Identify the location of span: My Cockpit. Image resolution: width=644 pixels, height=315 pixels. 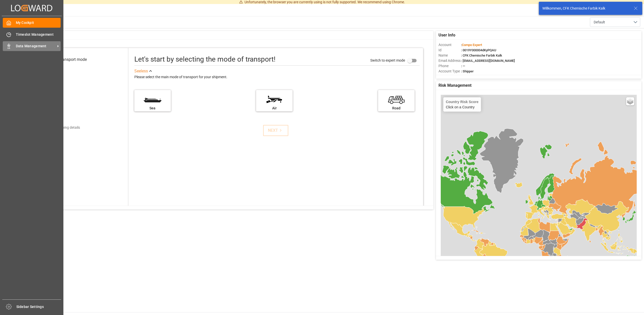
(38, 23).